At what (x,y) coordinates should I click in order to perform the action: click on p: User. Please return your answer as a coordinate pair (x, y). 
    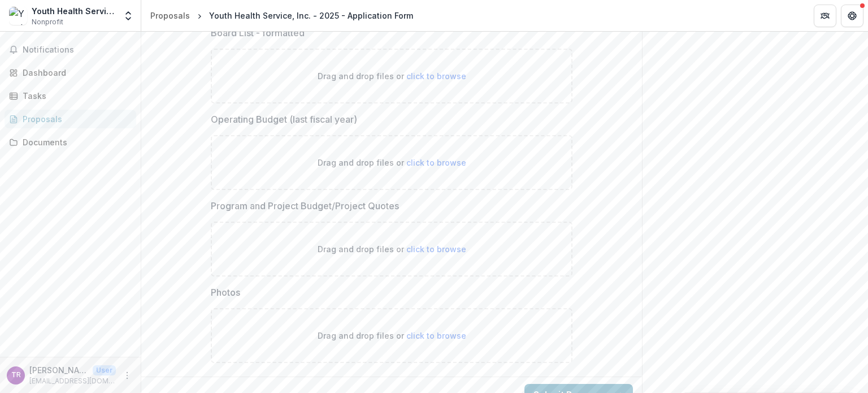
    Looking at the image, I should click on (104, 370).